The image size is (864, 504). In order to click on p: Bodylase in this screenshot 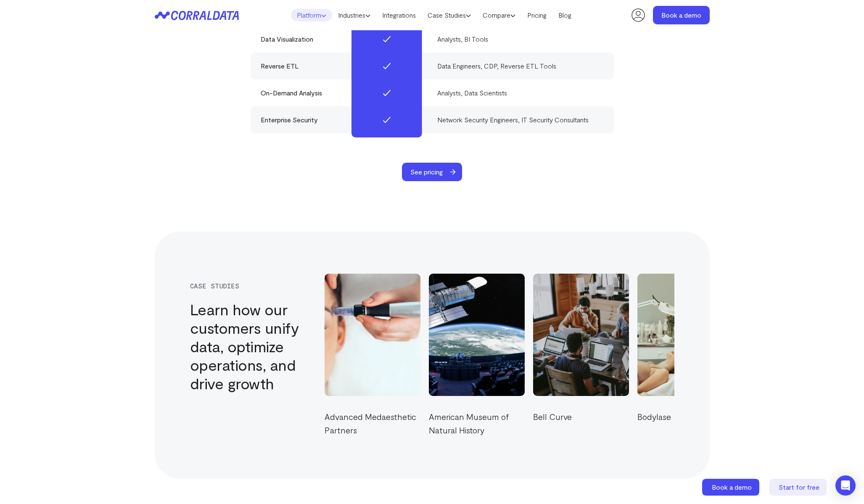, I will do `click(666, 417)`.